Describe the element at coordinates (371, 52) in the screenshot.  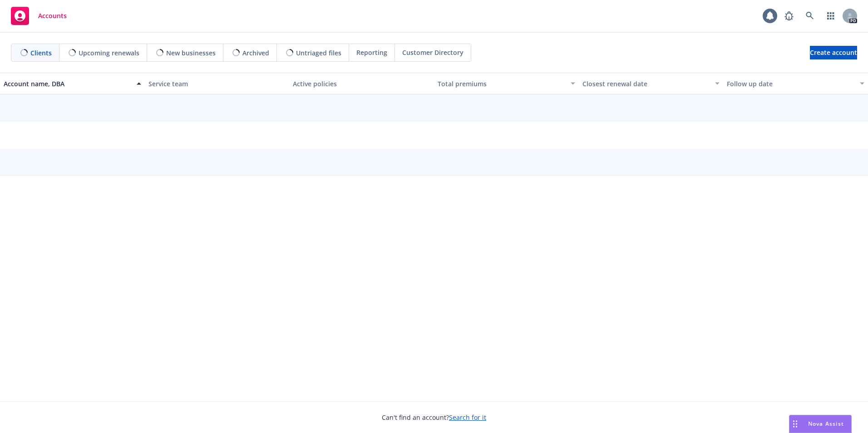
I see `span: Reporting` at that location.